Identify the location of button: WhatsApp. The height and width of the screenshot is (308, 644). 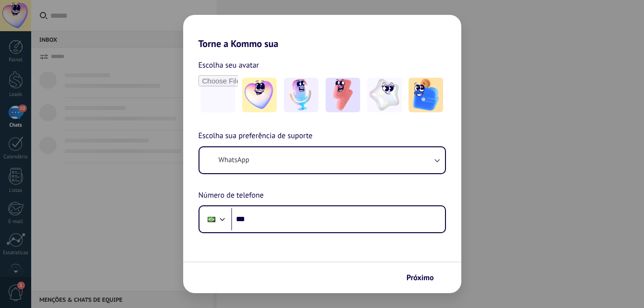
(322, 160).